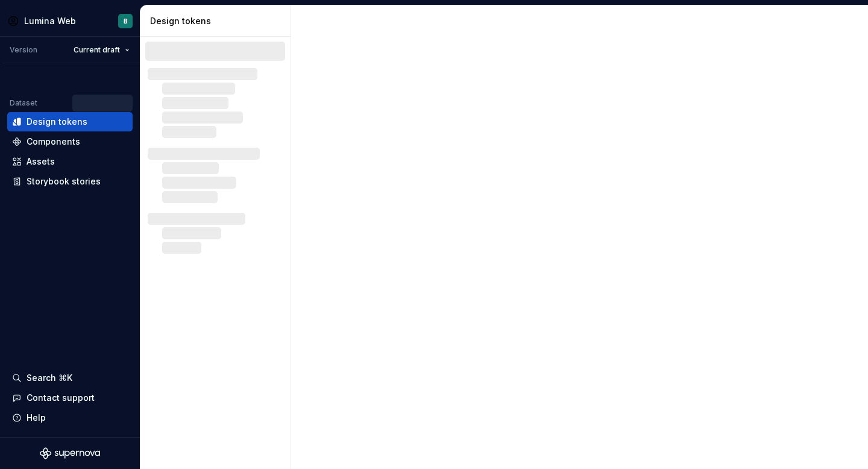  I want to click on div: Components, so click(53, 142).